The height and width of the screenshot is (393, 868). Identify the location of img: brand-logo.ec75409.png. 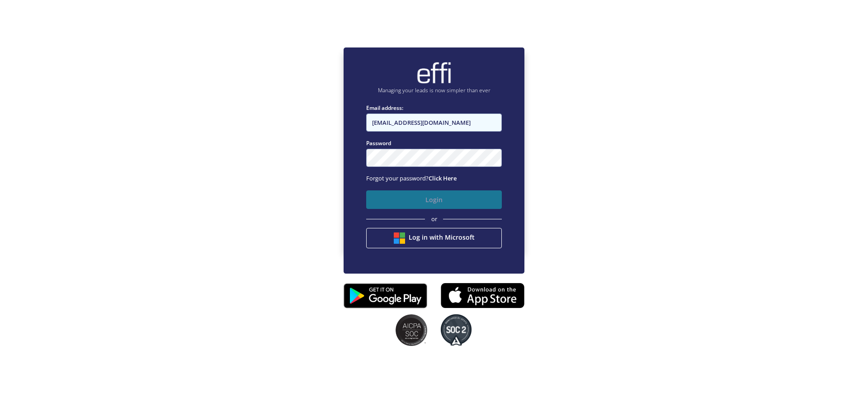
(434, 73).